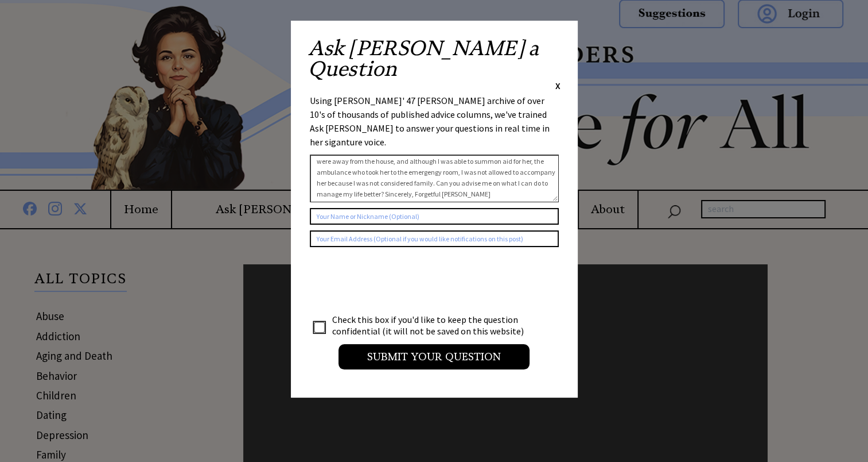  Describe the element at coordinates (434, 238) in the screenshot. I see `input: Your Email Address (Optional if you would like notifications on this post)` at that location.